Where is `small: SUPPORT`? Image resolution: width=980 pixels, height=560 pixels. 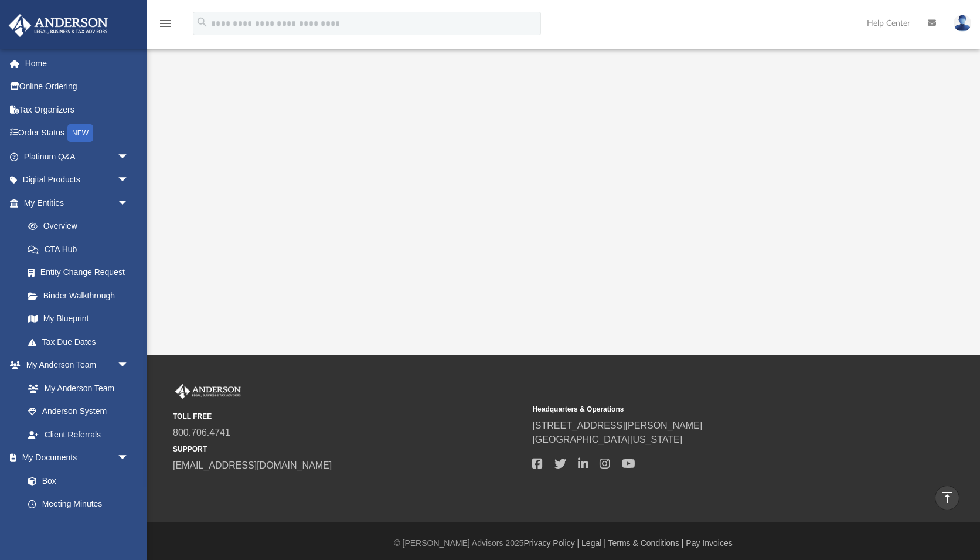
small: SUPPORT is located at coordinates (348, 449).